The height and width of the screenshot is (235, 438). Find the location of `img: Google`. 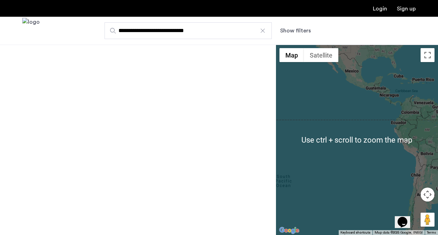

img: Google is located at coordinates (289, 230).